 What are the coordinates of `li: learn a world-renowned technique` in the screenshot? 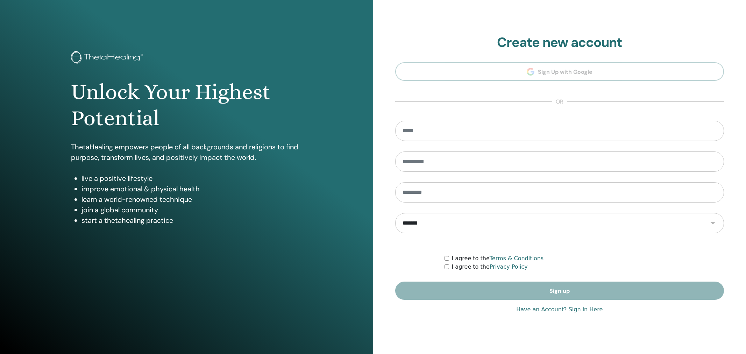 It's located at (192, 199).